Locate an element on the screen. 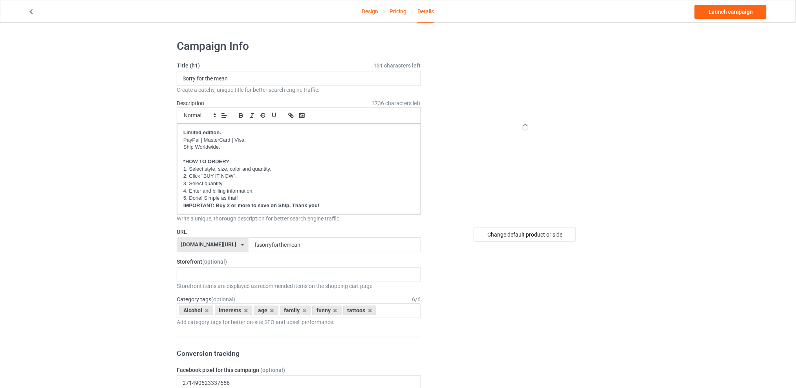 This screenshot has height=388, width=796. div: Storefront items are displayed as recommended items on the shopping cart page. is located at coordinates (299, 286).